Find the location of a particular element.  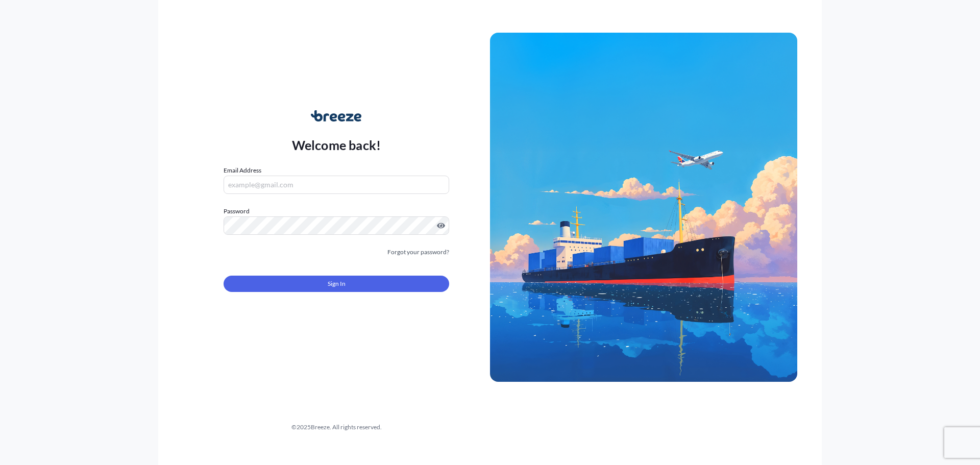

label: Password is located at coordinates (336, 211).